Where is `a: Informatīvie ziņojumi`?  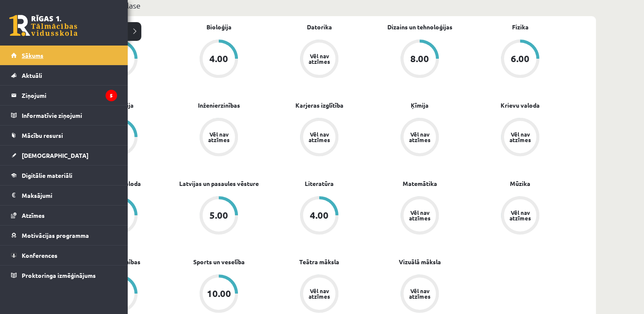
a: Informatīvie ziņojumi is located at coordinates (64, 115).